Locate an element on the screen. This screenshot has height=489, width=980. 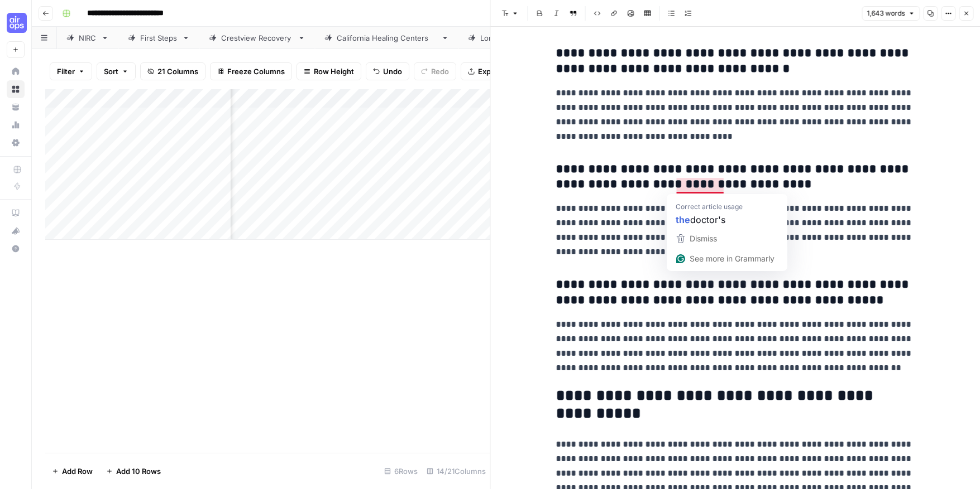
span: Undo is located at coordinates (393, 72).